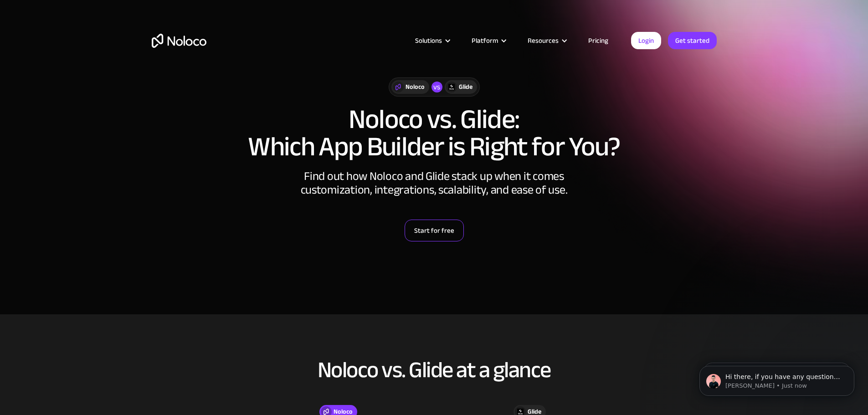 This screenshot has width=868, height=415. Describe the element at coordinates (98, 40) in the screenshot. I see `p: Message from Darragh, sent Just now` at that location.